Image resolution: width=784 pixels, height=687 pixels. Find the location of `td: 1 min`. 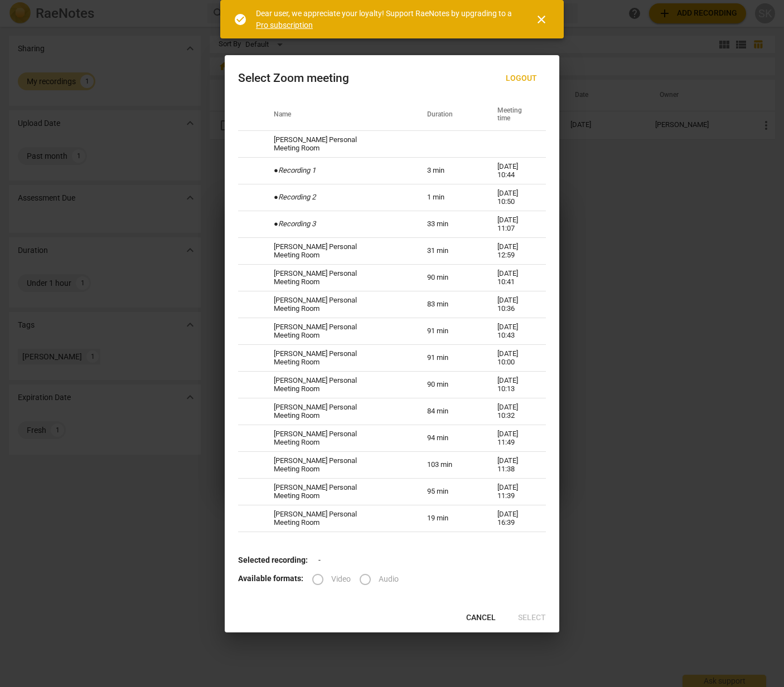

td: 1 min is located at coordinates (449, 198).